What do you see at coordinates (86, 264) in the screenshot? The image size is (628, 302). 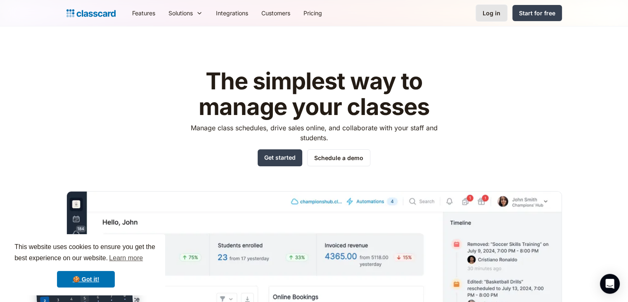 I see `div: cookieconsent` at bounding box center [86, 264].